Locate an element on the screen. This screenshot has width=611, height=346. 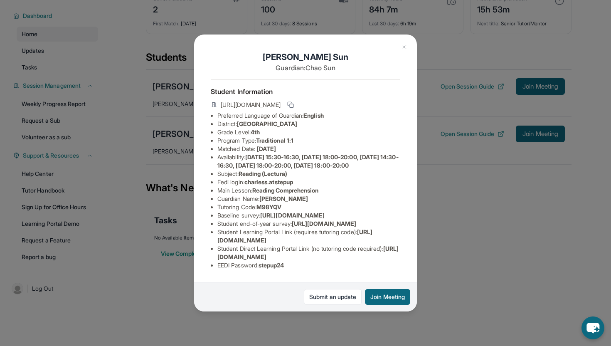
li: Student end-of-year survey : is located at coordinates (309, 224).